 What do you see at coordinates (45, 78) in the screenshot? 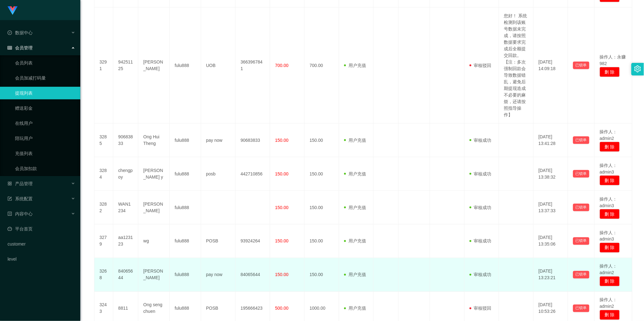
I see `a: 会员加减打码量` at bounding box center [45, 78].